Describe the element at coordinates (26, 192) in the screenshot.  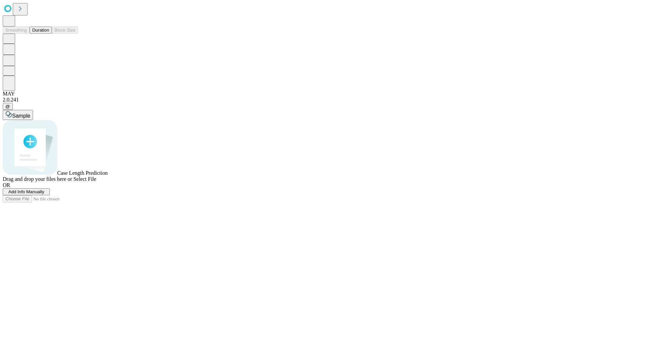
I see `button: Add Info Manually` at that location.